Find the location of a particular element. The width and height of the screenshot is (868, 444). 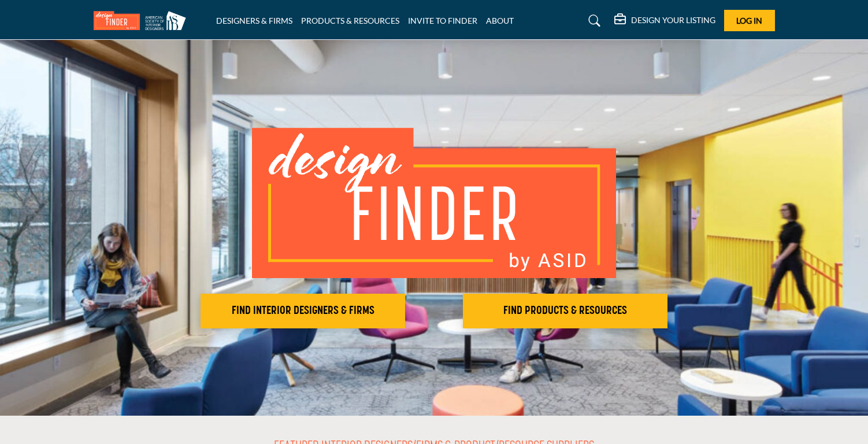

h5: DESIGN YOUR LISTING is located at coordinates (673, 20).